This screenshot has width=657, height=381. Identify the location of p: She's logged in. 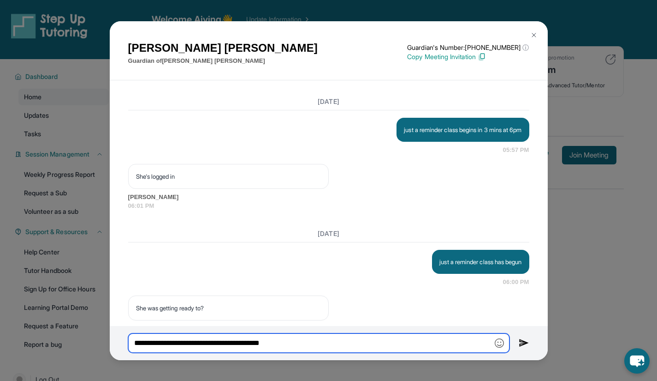
(228, 176).